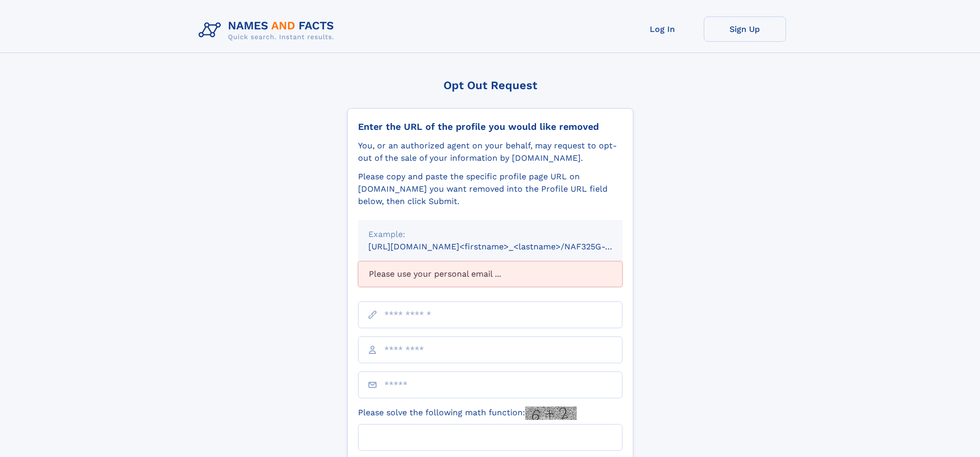  Describe the element at coordinates (490, 234) in the screenshot. I see `div: Example:` at that location.